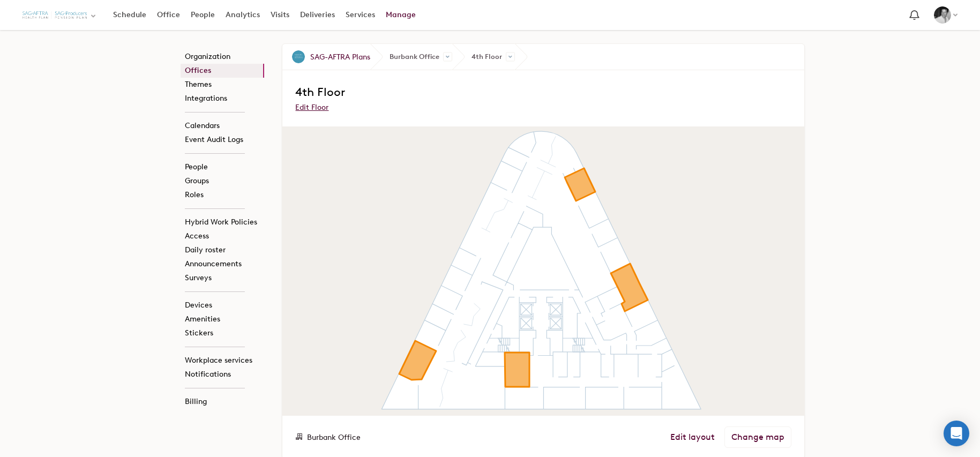  I want to click on a: Groups, so click(223, 181).